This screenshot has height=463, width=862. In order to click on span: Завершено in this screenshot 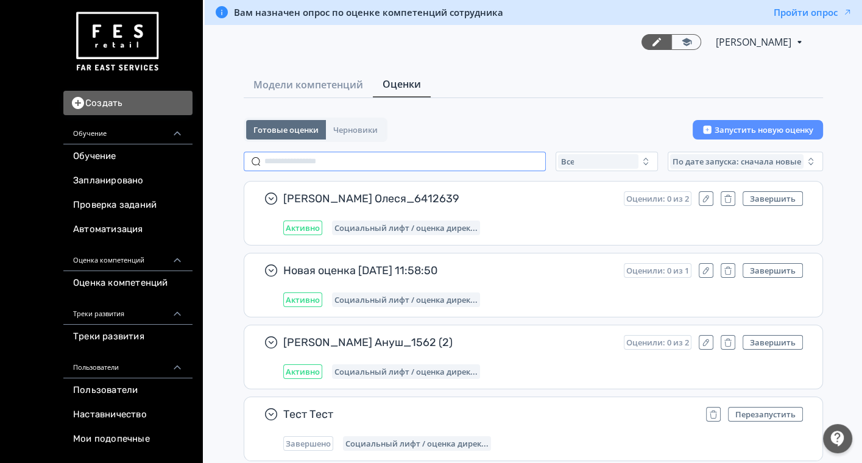, I will do `click(308, 443)`.